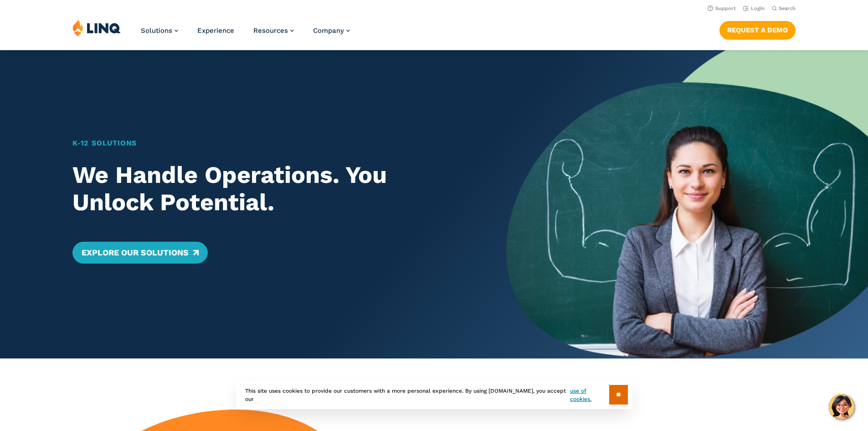 The image size is (868, 431). Describe the element at coordinates (722, 8) in the screenshot. I see `a: Support` at that location.